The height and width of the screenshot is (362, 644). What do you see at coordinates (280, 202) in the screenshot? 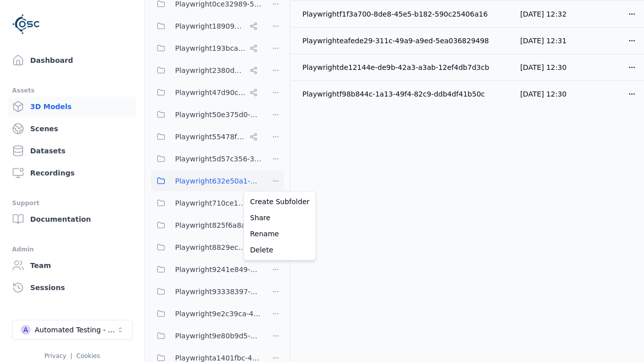
I see `div: Create Subfolder` at bounding box center [280, 202].